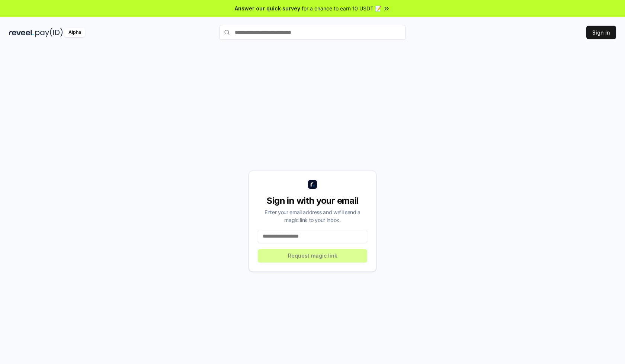  Describe the element at coordinates (267, 8) in the screenshot. I see `span: Answer our quick survey` at that location.